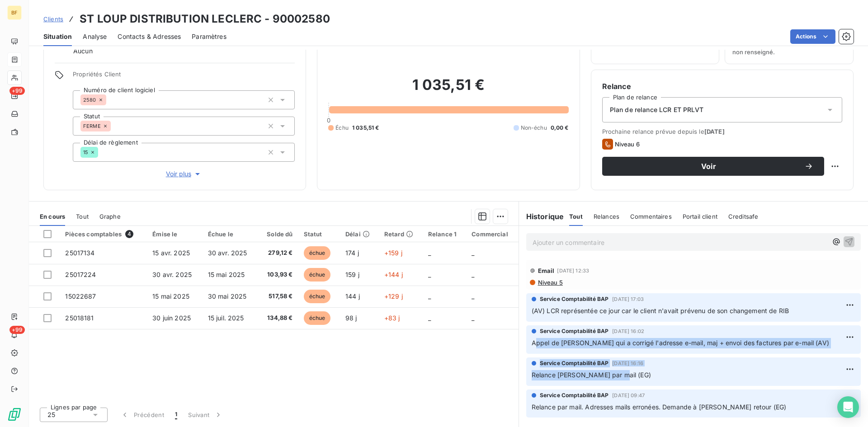  What do you see at coordinates (366, 128) in the screenshot?
I see `span: 1 035,51 €` at bounding box center [366, 128].